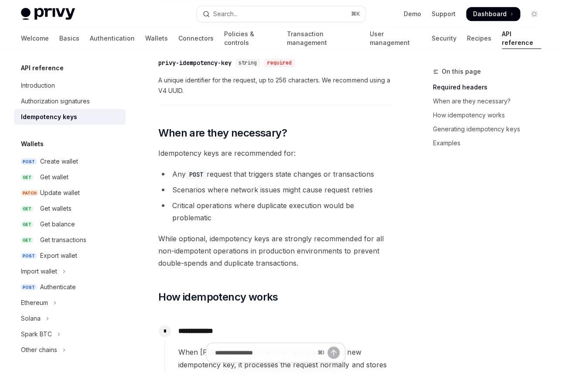  What do you see at coordinates (157, 38) in the screenshot?
I see `a: Wallets` at bounding box center [157, 38].